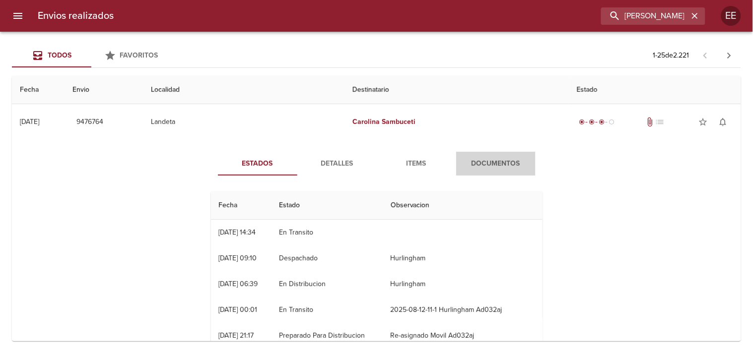 The width and height of the screenshot is (753, 353). What do you see at coordinates (416, 164) in the screenshot?
I see `span: Items` at bounding box center [416, 164].